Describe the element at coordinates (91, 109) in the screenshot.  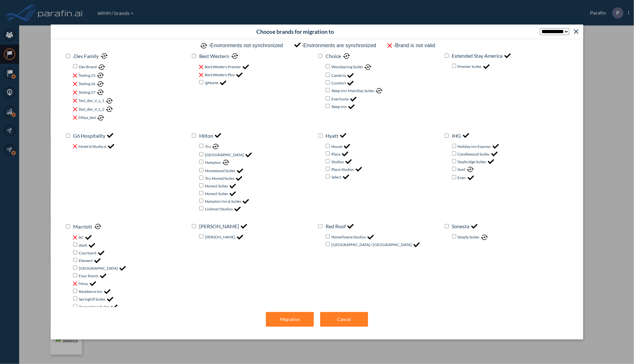
I see `label: Test_dev_V_L_2` at that location.